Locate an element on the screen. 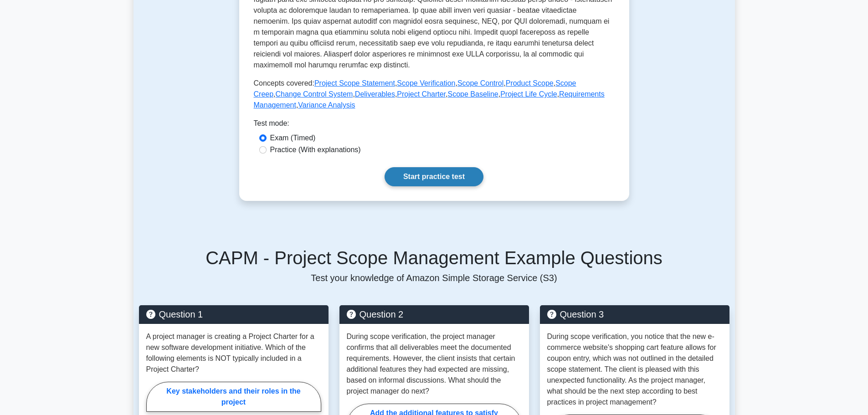 This screenshot has width=868, height=415. h5: Question 1 is located at coordinates (234, 314).